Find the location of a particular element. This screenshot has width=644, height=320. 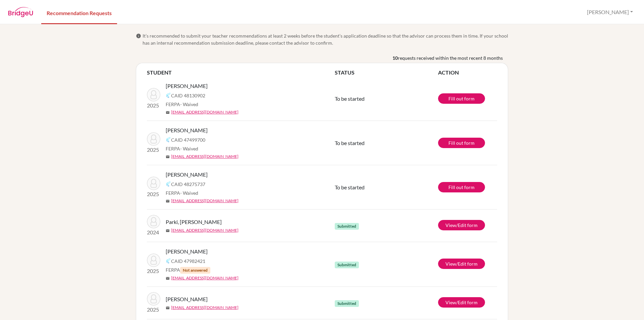

span: Not answered is located at coordinates (195, 270).